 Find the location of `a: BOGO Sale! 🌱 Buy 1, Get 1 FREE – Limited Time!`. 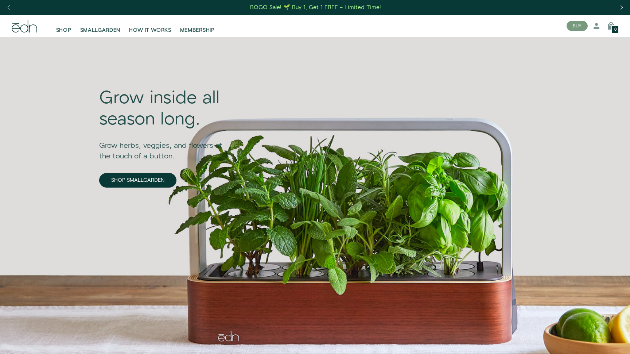

a: BOGO Sale! 🌱 Buy 1, Get 1 FREE – Limited Time! is located at coordinates (316, 7).